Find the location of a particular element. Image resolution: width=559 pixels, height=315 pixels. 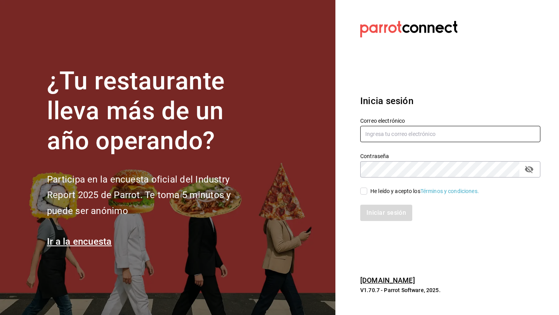

label: Contraseña is located at coordinates (450, 156).